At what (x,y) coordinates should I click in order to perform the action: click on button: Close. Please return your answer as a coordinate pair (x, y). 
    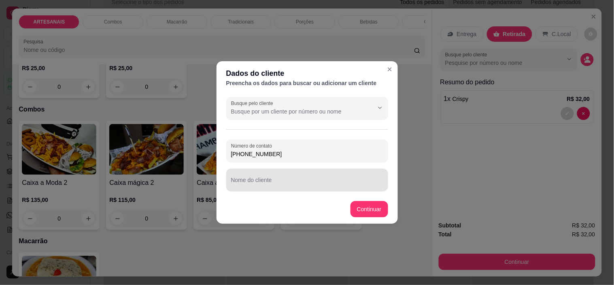
    Looking at the image, I should click on (390, 69).